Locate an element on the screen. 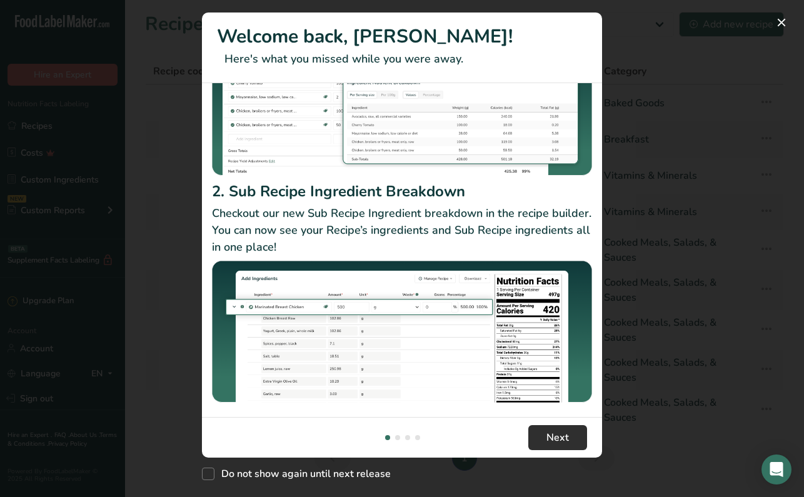 This screenshot has width=804, height=497. p: Here's what you missed while you were away. is located at coordinates (402, 59).